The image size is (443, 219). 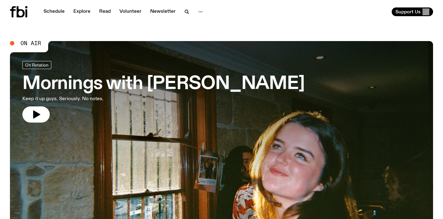 What do you see at coordinates (54, 12) in the screenshot?
I see `a: Schedule` at bounding box center [54, 12].